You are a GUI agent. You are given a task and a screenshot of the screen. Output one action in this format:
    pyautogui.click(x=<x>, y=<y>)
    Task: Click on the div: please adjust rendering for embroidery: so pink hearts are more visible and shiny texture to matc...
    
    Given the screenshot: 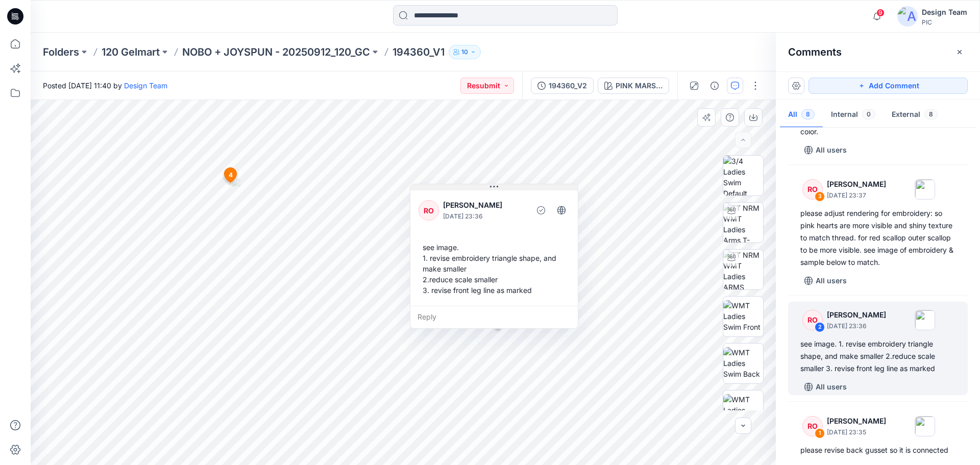 What is the action you would take?
    pyautogui.click(x=879, y=238)
    